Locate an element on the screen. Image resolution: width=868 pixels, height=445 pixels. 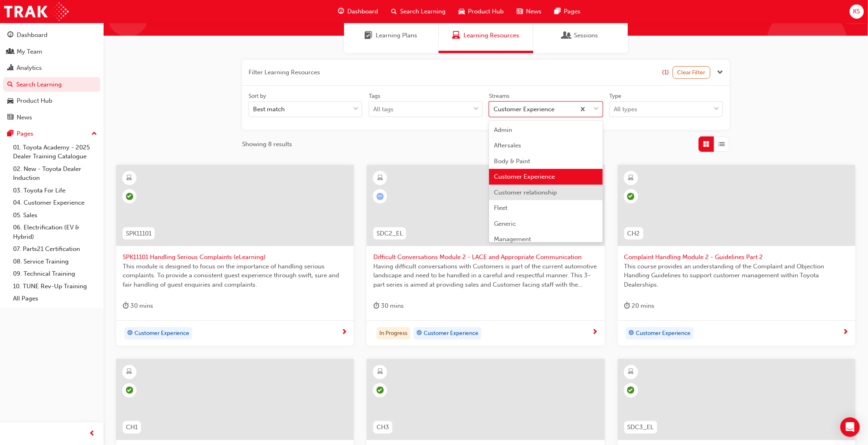
div: 20 mins is located at coordinates (640, 305).